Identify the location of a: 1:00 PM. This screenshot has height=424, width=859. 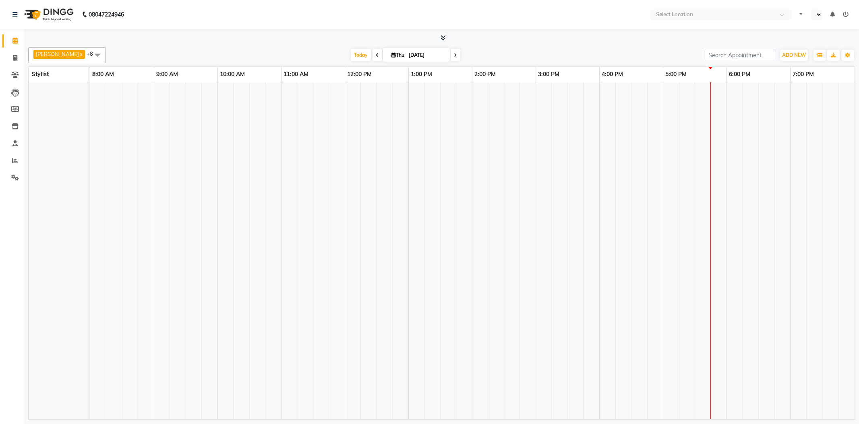
(421, 74).